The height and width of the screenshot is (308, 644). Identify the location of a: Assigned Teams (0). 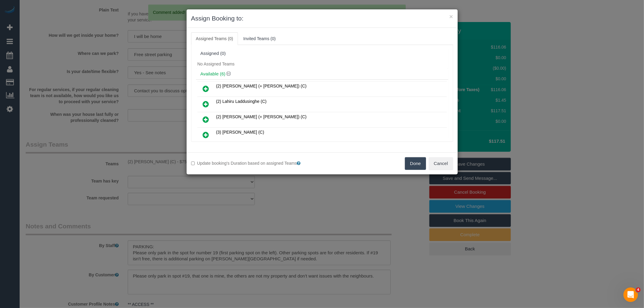
(214, 39).